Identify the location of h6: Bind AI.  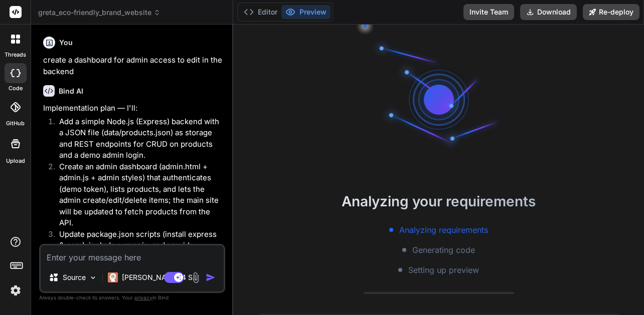
(71, 91).